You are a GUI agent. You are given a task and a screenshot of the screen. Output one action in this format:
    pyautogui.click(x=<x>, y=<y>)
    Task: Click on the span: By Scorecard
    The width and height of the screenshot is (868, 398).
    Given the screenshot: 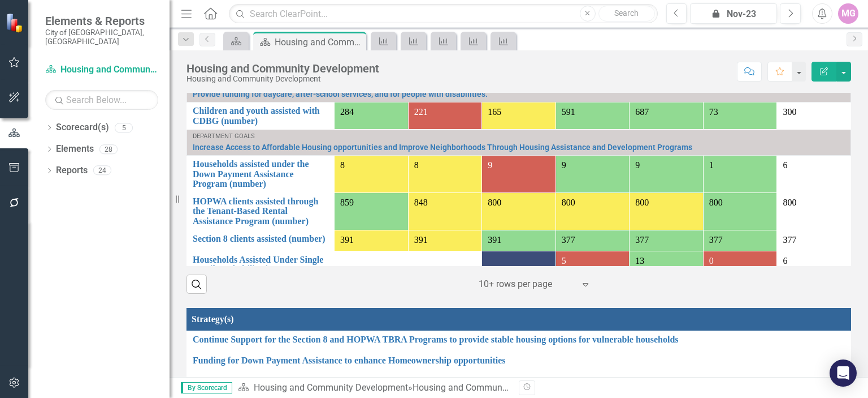 What is the action you would take?
    pyautogui.click(x=206, y=387)
    